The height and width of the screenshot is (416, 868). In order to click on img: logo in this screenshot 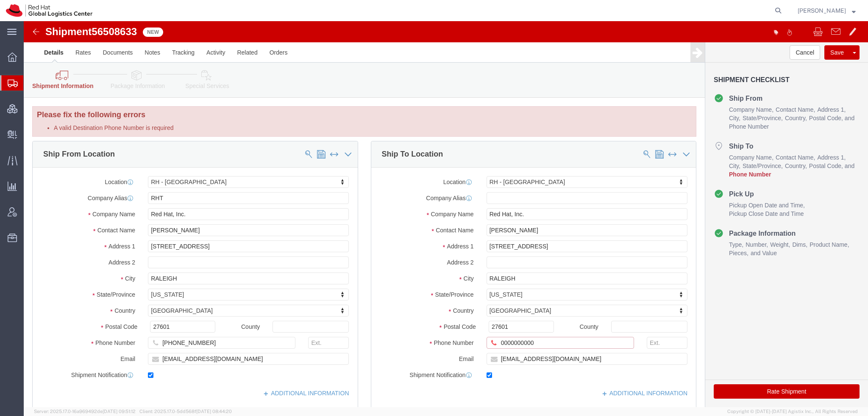, I will do `click(49, 11)`.